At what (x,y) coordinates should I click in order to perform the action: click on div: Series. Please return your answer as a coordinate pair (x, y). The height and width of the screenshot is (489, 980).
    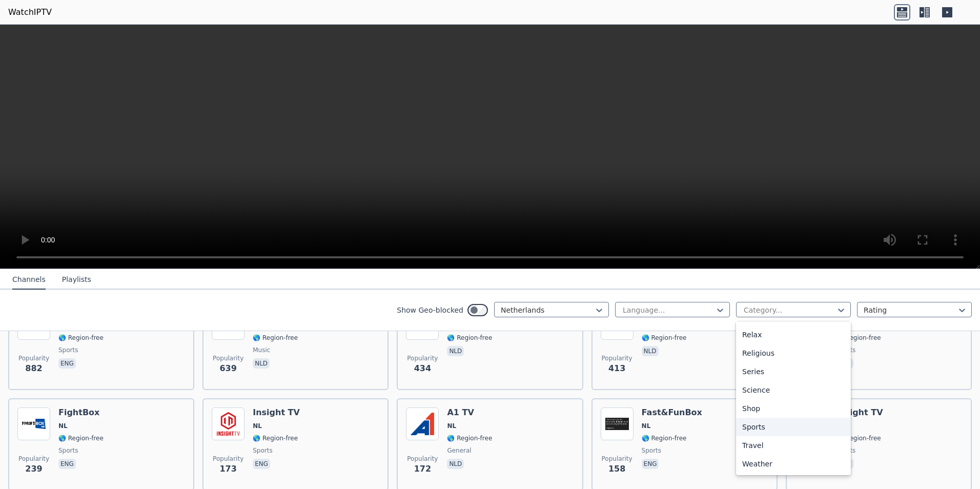
    Looking at the image, I should click on (793, 371).